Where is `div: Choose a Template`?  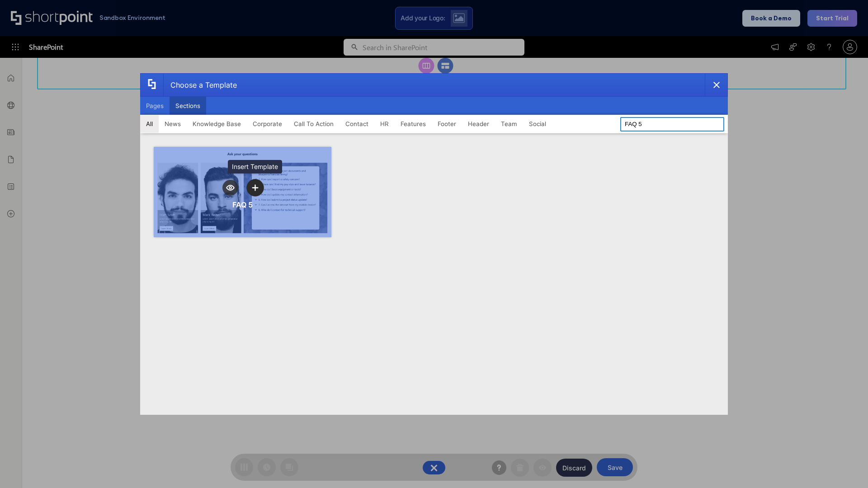
div: Choose a Template is located at coordinates (200, 85).